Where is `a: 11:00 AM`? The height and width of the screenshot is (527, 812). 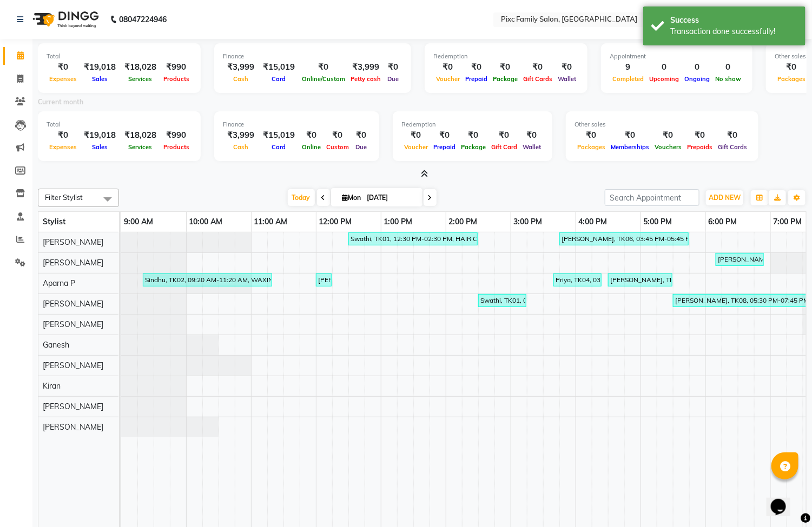
a: 11:00 AM is located at coordinates (271, 222).